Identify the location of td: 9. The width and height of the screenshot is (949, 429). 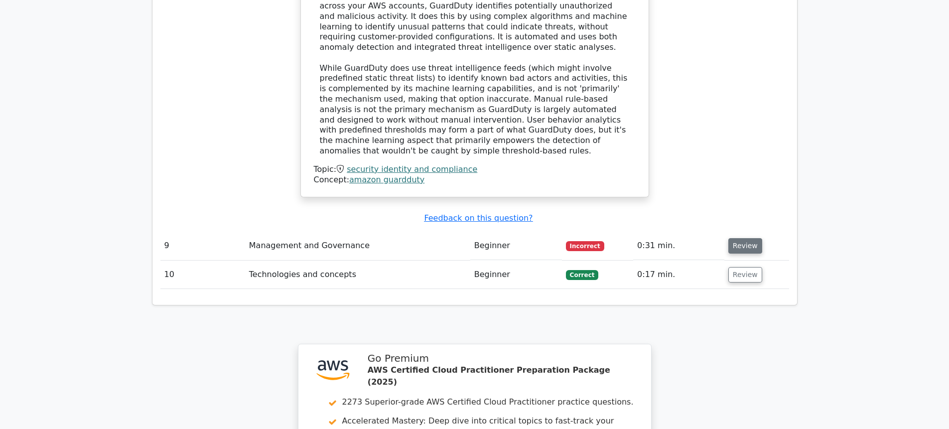
(203, 246).